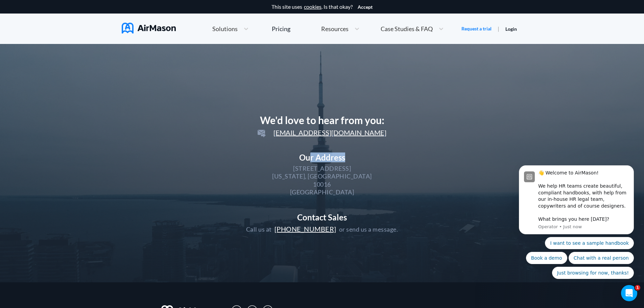  What do you see at coordinates (281, 29) in the screenshot?
I see `a: Pricing` at bounding box center [281, 29].